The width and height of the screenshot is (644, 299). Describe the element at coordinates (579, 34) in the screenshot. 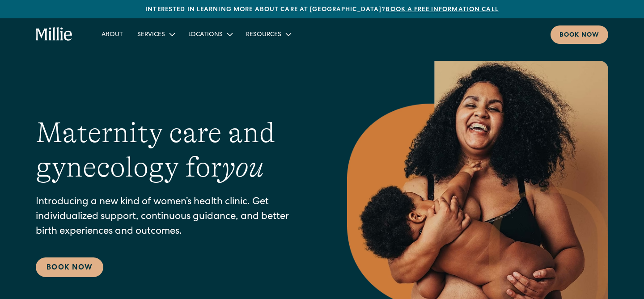

I see `a: Book now` at that location.